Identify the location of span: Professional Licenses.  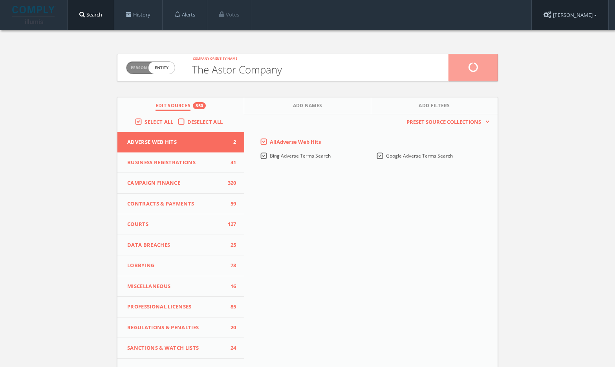
(176, 307).